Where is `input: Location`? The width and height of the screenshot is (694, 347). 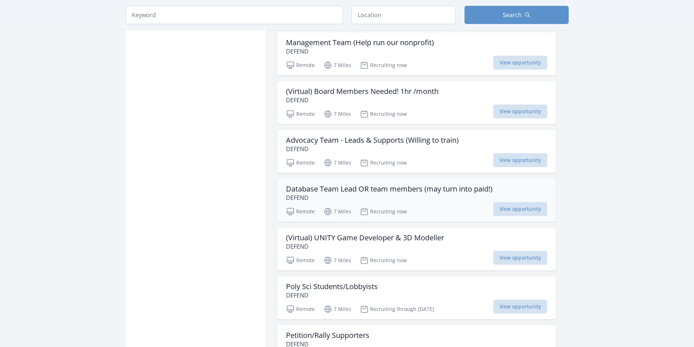
input: Location is located at coordinates (404, 15).